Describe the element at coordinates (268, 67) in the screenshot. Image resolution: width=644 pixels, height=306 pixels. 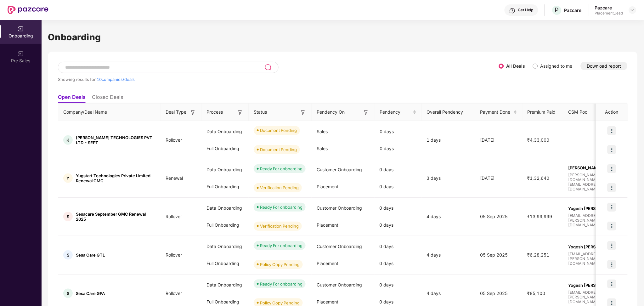
I see `img: svg+xml;base64,PHN2ZyB3aWR0aD0iMjQiIGhlaWdodD0iMjUiIHZpZXdCb3g9IjAgMCAyNCAyNSIgZmlsbD0ibm9uZSIgeG...` at that location.